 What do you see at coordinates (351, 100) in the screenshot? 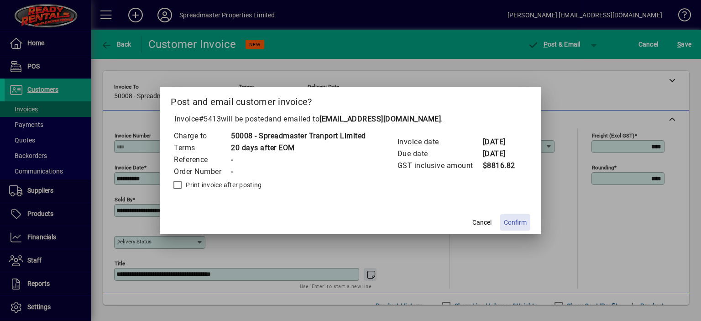
I see `h2: Post and email customer invoice?` at bounding box center [351, 100].